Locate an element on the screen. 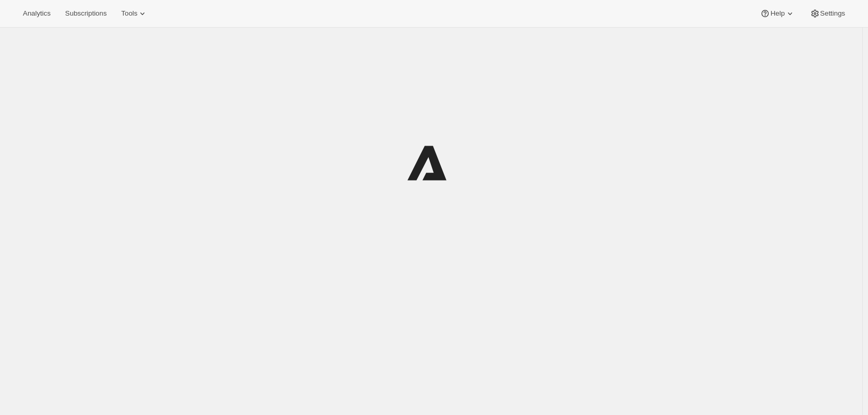  button: Help is located at coordinates (777, 13).